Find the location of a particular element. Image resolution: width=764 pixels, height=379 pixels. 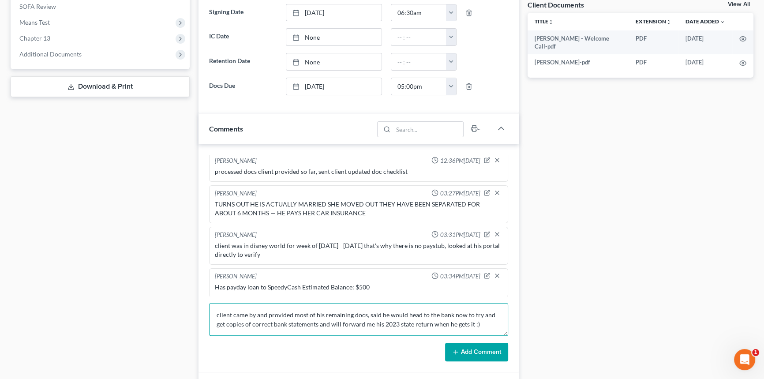

div: TURNS OUT HE IS ACTUALLY MARRIED SHE MOVED OUT THEY HAVE BEEN SEPARATED FOR ABOUT 6 MONTHS — HE P... is located at coordinates (359, 209).